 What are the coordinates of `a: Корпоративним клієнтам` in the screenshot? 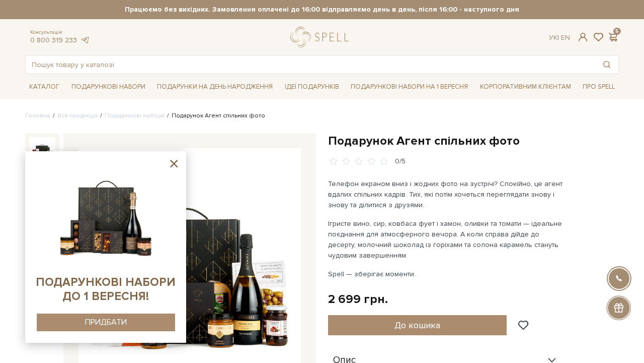 It's located at (525, 87).